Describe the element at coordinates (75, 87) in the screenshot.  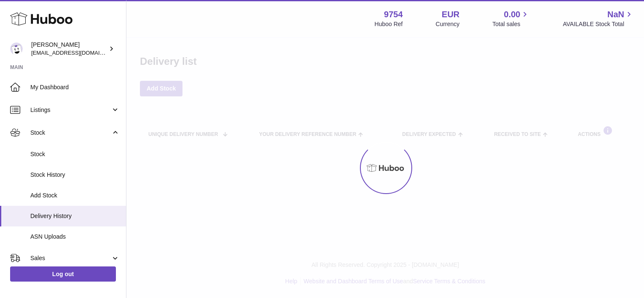
I see `span: My Dashboard` at that location.